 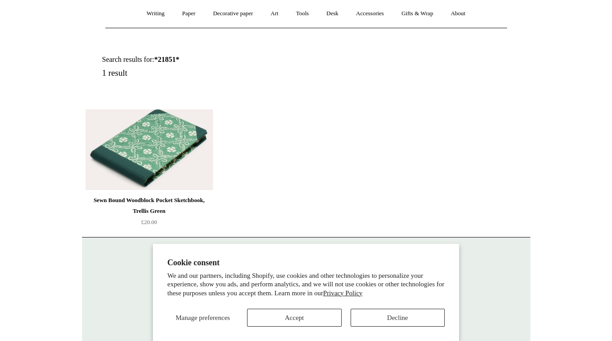 I want to click on a: Gifts & Wrap, so click(x=417, y=13).